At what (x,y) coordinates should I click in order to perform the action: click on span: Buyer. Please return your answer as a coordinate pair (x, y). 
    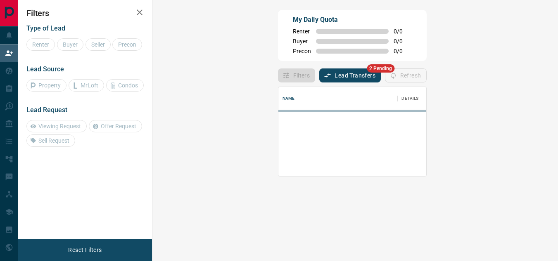
    Looking at the image, I should click on (302, 41).